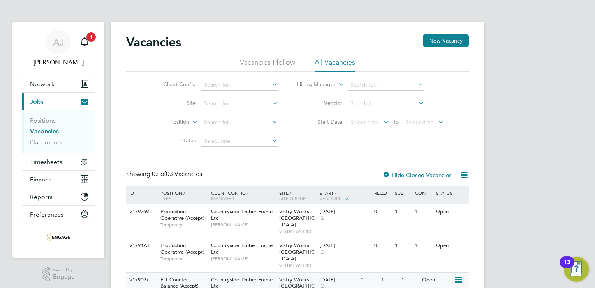 The width and height of the screenshot is (595, 288). I want to click on button: Jobs, so click(58, 101).